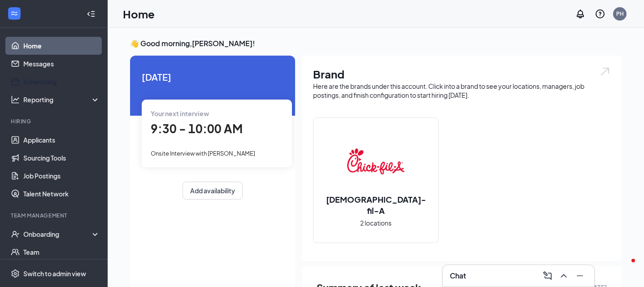 This screenshot has height=287, width=644. What do you see at coordinates (605, 71) in the screenshot?
I see `img: open.6027fd2a22e1237b5b06.svg` at bounding box center [605, 71].